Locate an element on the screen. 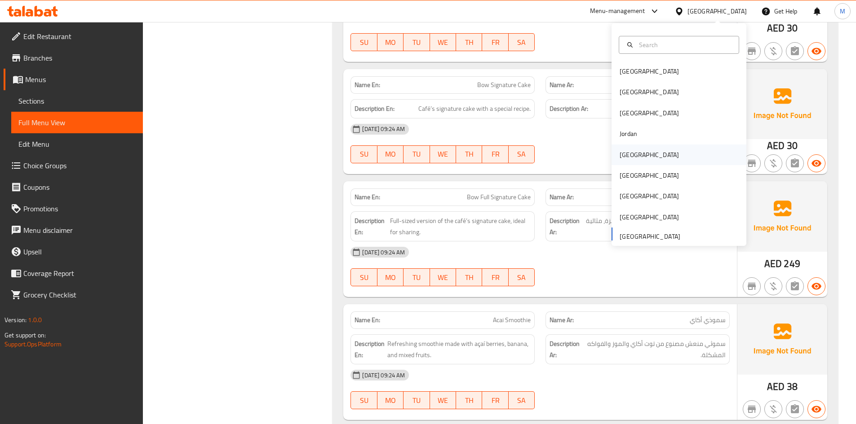 This screenshot has width=856, height=424. a: Full Menu View is located at coordinates (77, 123).